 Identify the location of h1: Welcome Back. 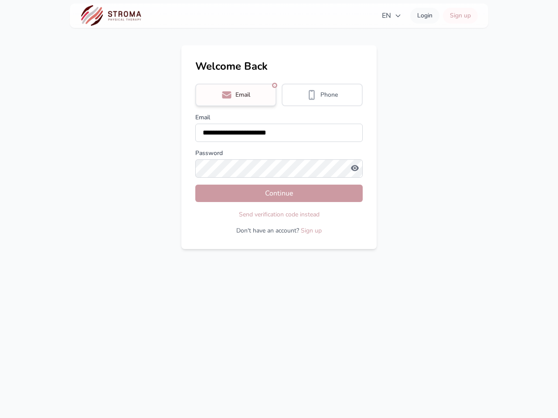
(279, 66).